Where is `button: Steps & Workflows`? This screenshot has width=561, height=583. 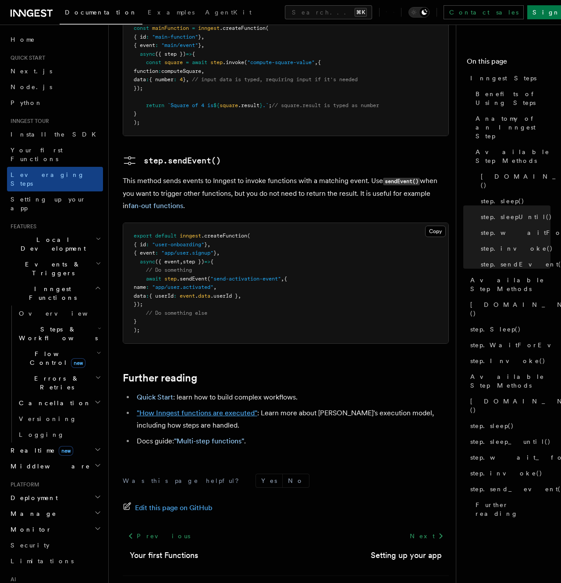
button: Steps & Workflows is located at coordinates (59, 333).